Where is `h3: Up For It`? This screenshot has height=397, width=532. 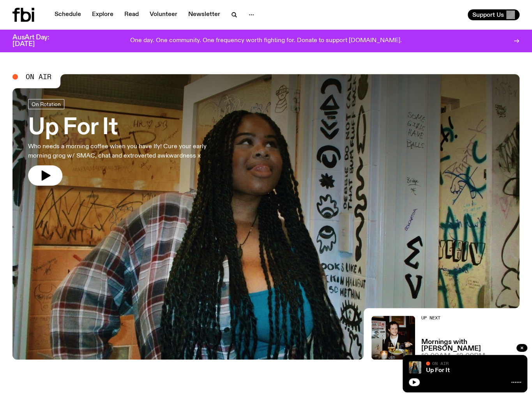
h3: Up For It is located at coordinates (128, 128).